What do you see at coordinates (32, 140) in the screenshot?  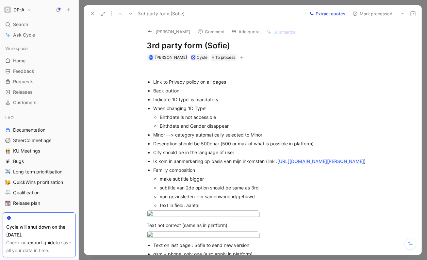 I see `span: SteerCo meetings` at bounding box center [32, 140].